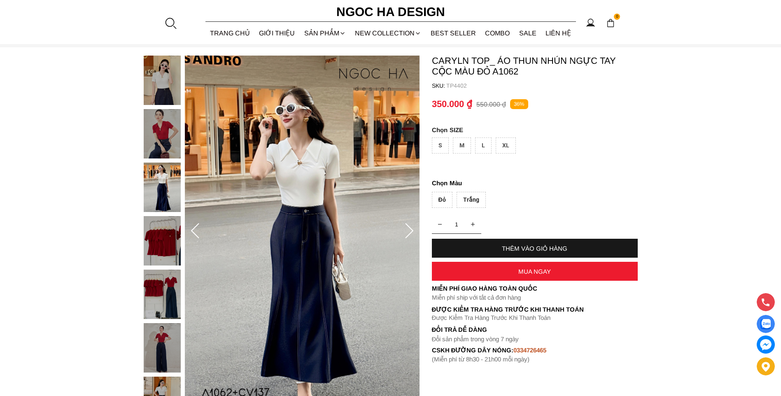  I want to click on a: messenger, so click(765, 344).